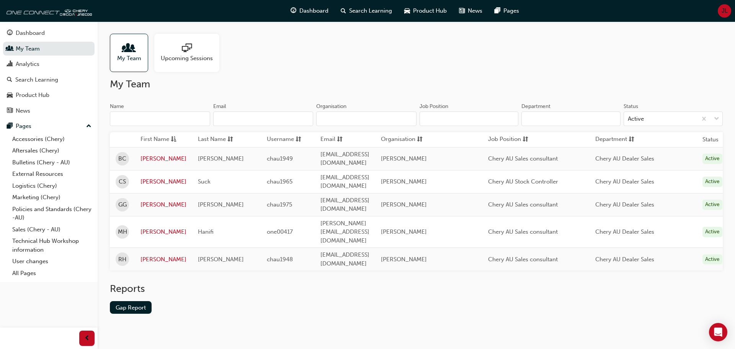 This screenshot has height=349, width=735. Describe the element at coordinates (52, 174) in the screenshot. I see `a: External Resources` at that location.